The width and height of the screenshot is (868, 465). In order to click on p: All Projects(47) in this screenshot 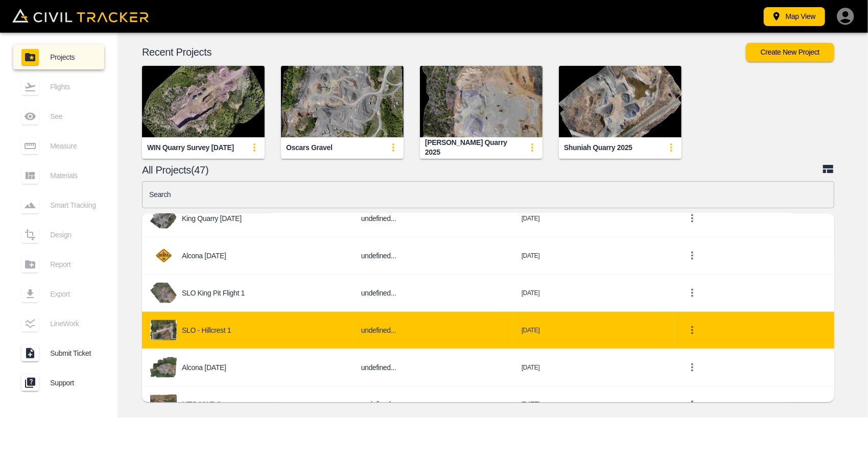, I will do `click(482, 170)`.